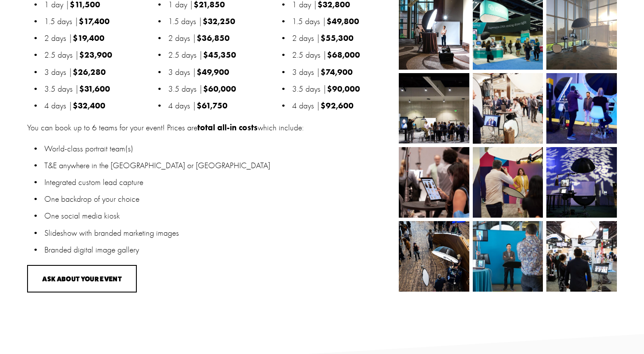 This screenshot has width=644, height=354. What do you see at coordinates (213, 72) in the screenshot?
I see `strong: $49,900` at bounding box center [213, 72].